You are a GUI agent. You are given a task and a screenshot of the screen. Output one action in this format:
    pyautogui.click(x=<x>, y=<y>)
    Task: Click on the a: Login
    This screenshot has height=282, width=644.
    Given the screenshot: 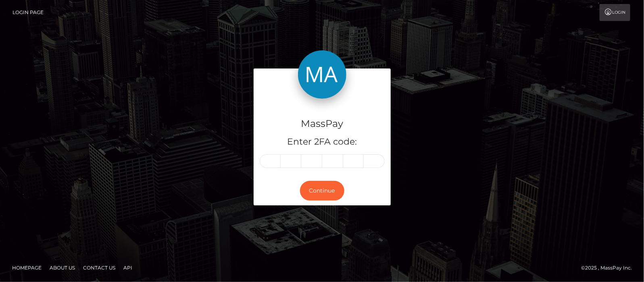 What is the action you would take?
    pyautogui.click(x=615, y=12)
    